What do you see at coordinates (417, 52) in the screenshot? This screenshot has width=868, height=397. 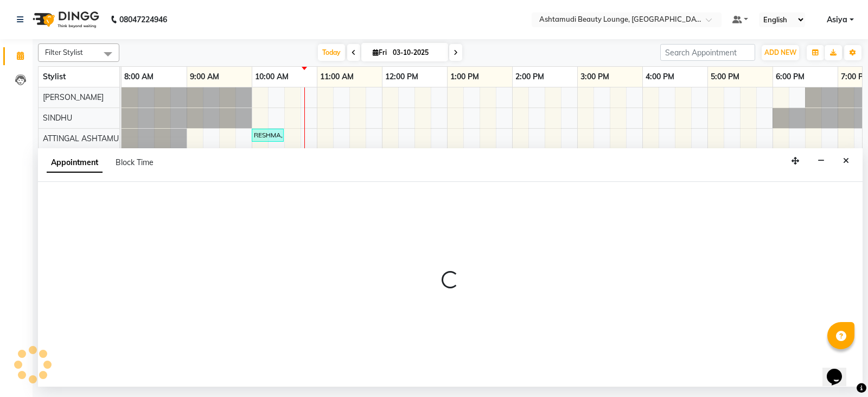 I see `input: 2025-10-03` at bounding box center [417, 52].